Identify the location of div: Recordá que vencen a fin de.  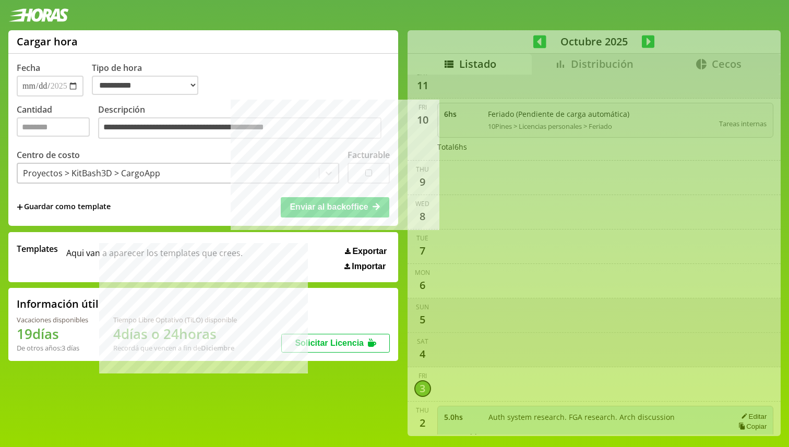
(175, 348).